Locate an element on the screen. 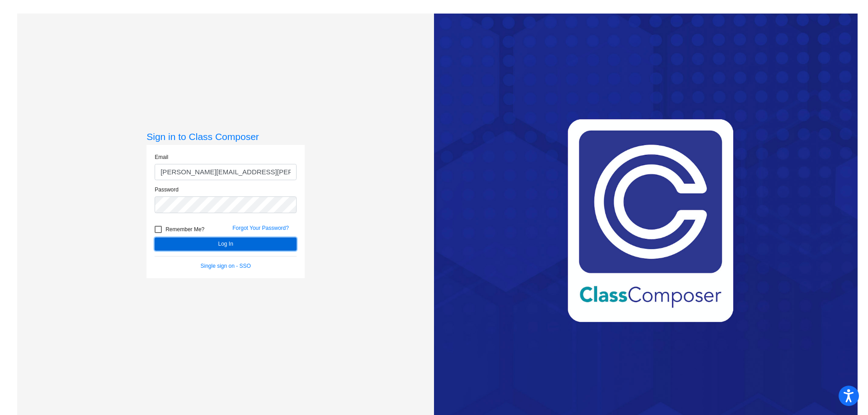  button: Log In is located at coordinates (226, 244).